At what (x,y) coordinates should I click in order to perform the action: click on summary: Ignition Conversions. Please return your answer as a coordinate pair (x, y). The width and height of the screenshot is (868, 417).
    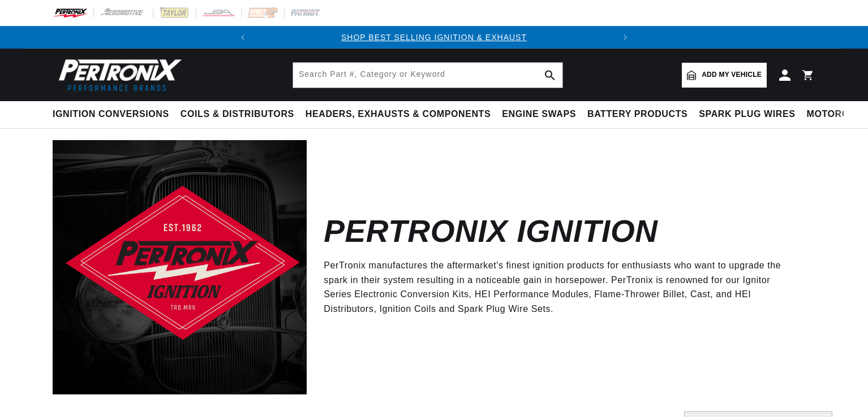
    Looking at the image, I should click on (114, 114).